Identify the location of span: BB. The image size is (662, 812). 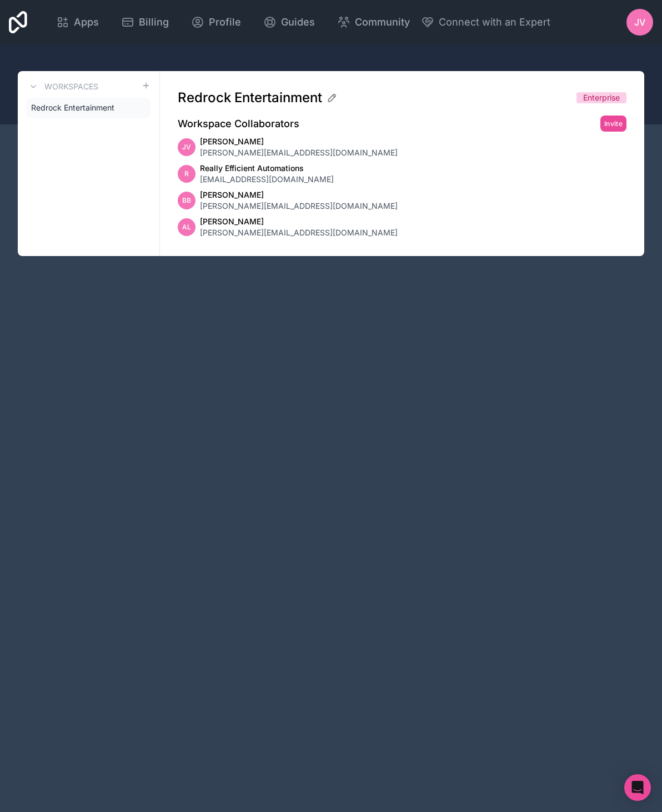
(187, 200).